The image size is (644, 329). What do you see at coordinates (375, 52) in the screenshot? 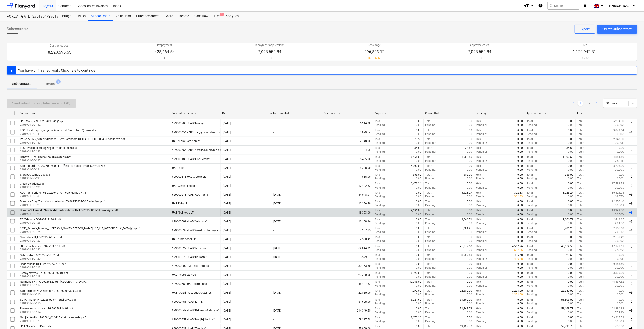
I see `p: 296,823.12` at bounding box center [375, 52].